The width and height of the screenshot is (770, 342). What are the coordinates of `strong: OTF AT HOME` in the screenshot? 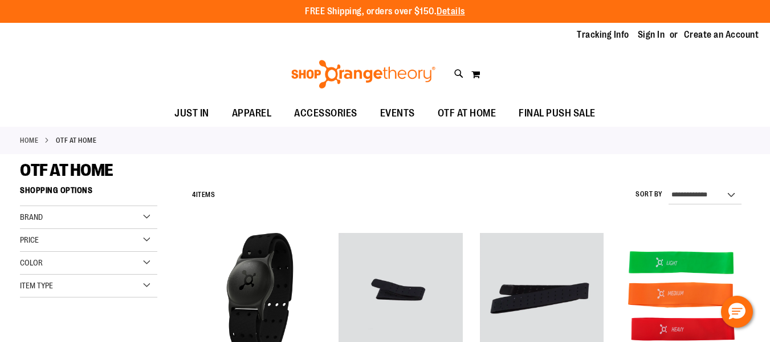 It's located at (76, 140).